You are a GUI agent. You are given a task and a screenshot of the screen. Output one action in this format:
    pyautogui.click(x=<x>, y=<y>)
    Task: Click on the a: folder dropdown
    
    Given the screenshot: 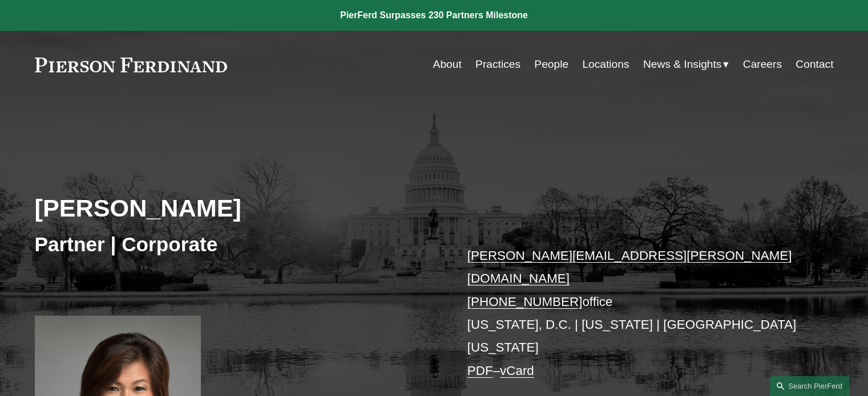 What is the action you would take?
    pyautogui.click(x=686, y=65)
    